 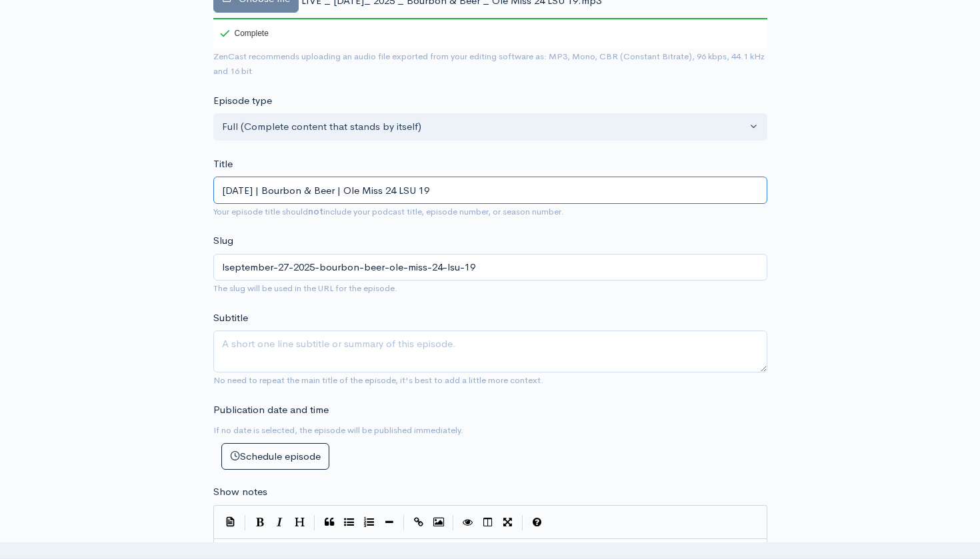 I want to click on label: Episode type, so click(x=243, y=100).